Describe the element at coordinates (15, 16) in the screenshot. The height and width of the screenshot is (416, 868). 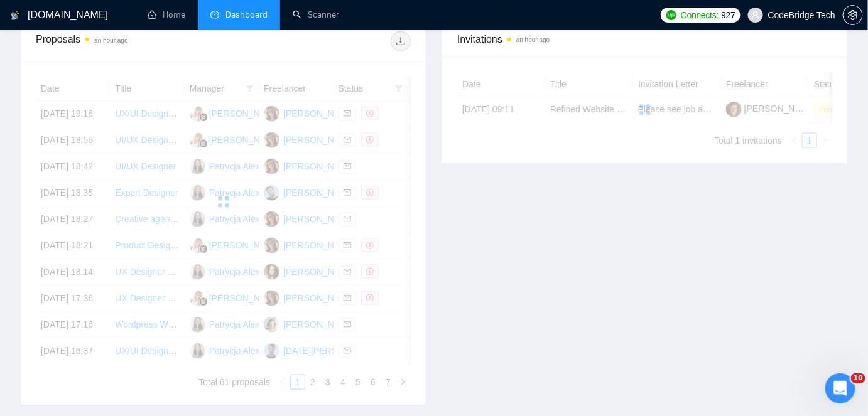
I see `img: logo` at that location.